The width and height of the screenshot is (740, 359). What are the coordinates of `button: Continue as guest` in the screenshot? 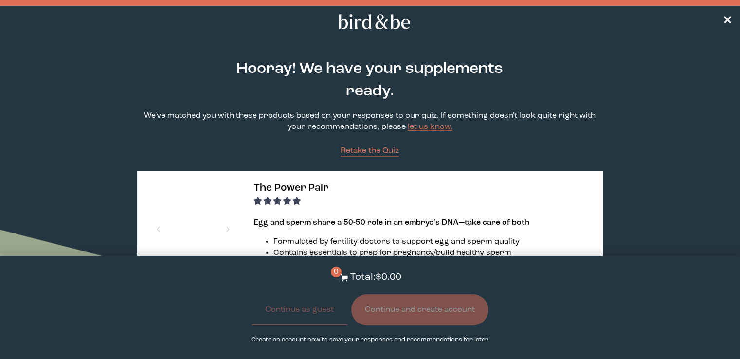 It's located at (299, 310).